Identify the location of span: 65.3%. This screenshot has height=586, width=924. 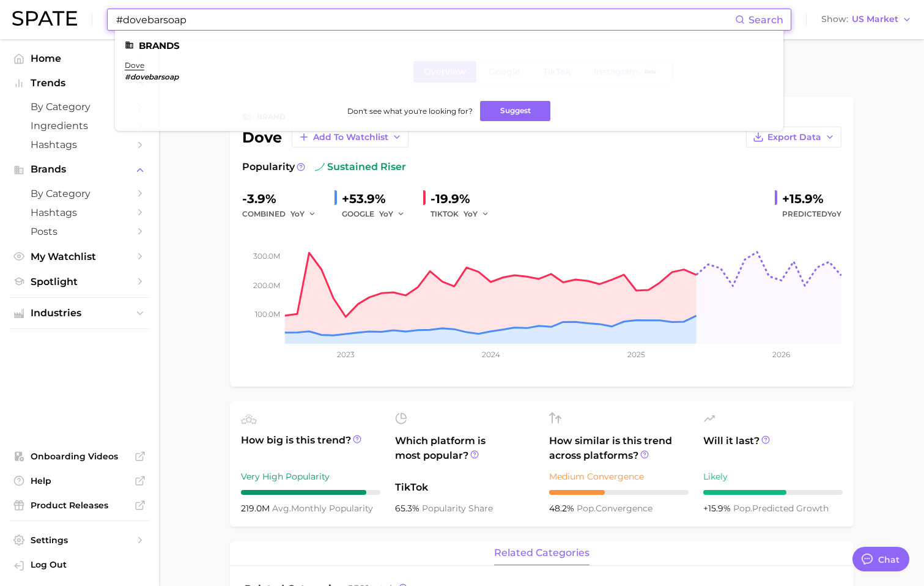
(408, 508).